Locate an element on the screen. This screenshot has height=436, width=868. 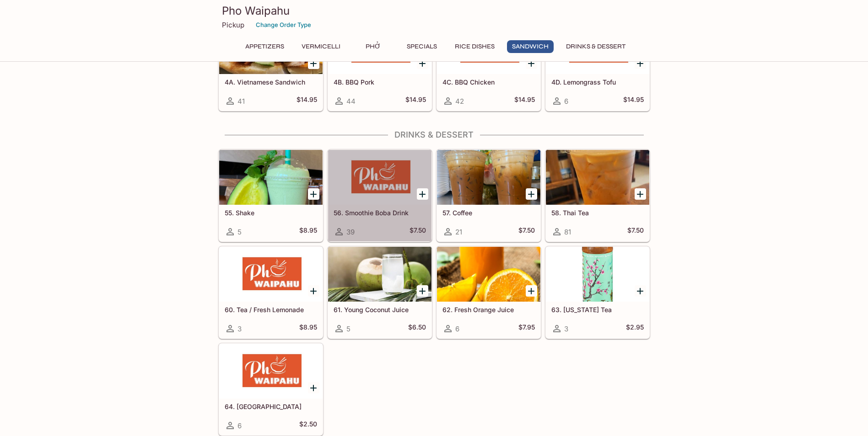
span: 41 is located at coordinates (241, 101).